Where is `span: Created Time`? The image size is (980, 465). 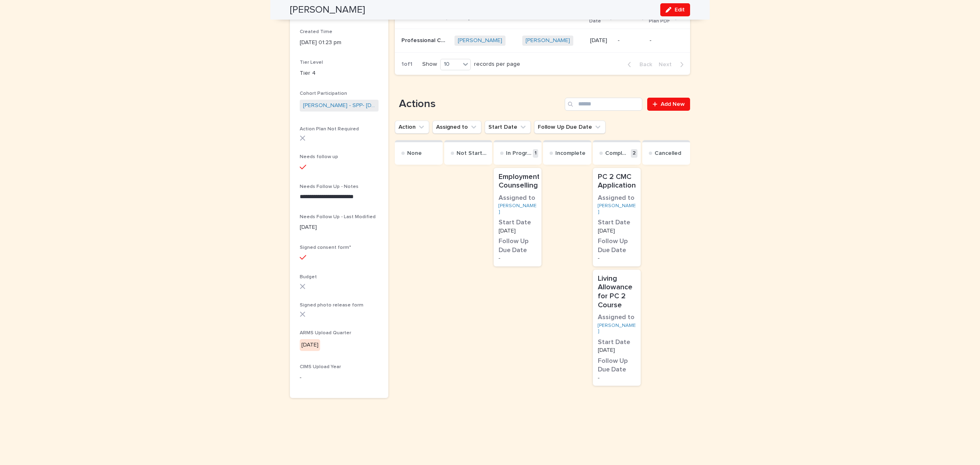
span: Created Time is located at coordinates (316, 32).